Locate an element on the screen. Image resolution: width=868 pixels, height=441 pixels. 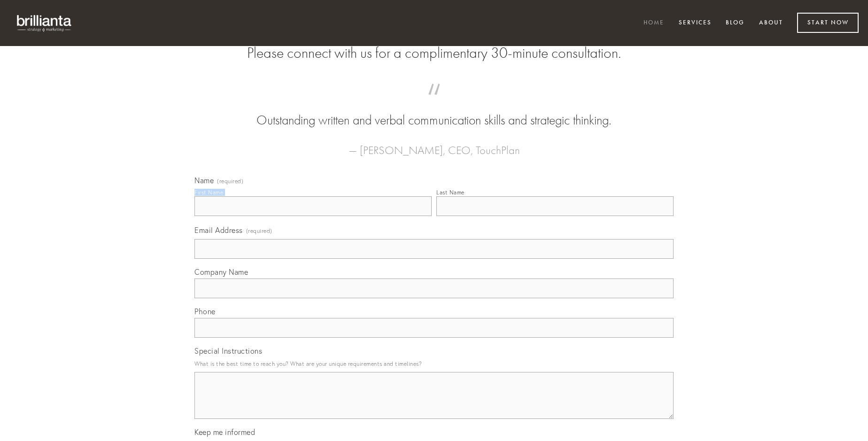
a: Services is located at coordinates (695, 23).